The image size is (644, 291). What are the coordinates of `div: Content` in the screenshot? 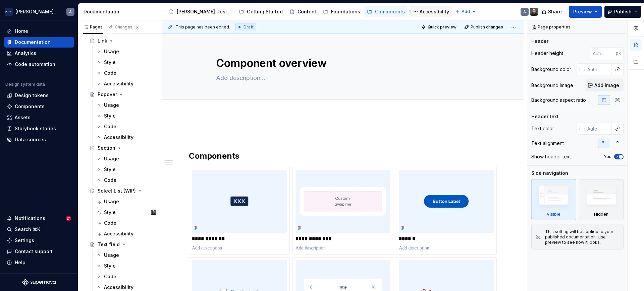 It's located at (307, 12).